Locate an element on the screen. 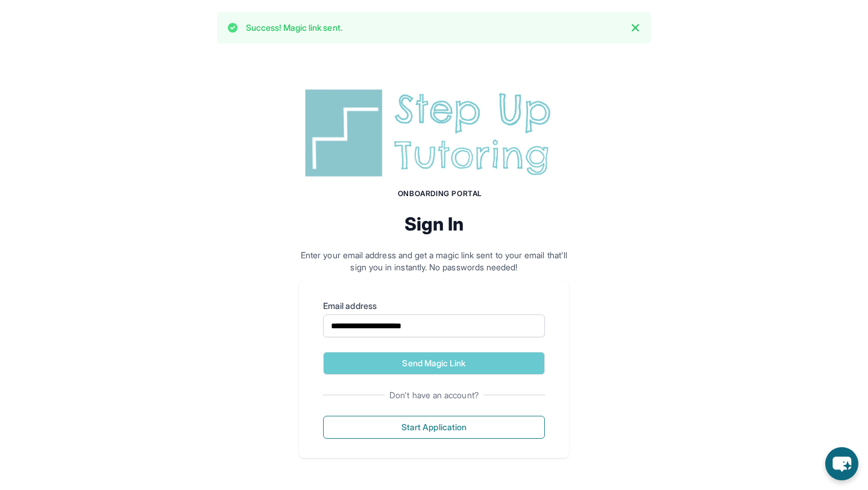 This screenshot has height=490, width=868. button: Start Application is located at coordinates (434, 427).